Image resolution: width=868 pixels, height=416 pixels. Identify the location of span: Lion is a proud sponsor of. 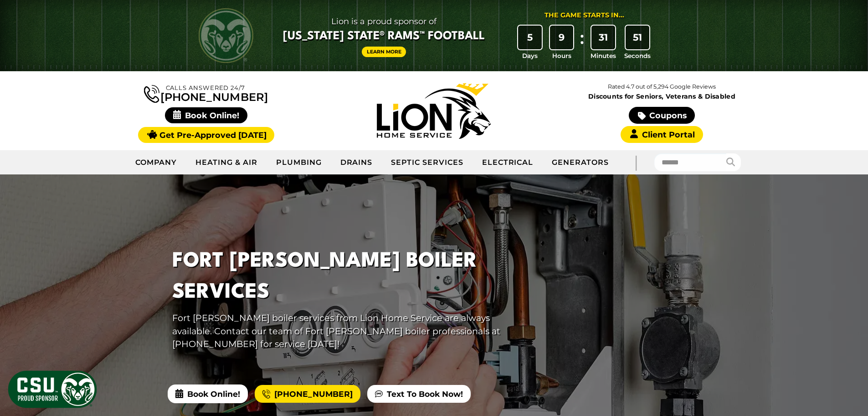
(383, 22).